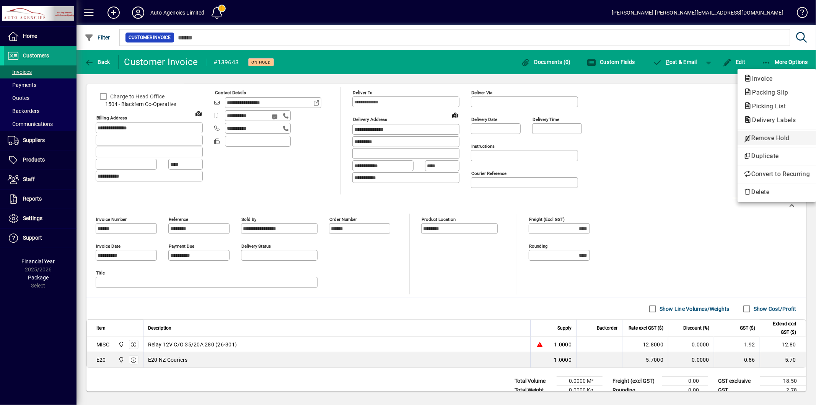  What do you see at coordinates (776, 192) in the screenshot?
I see `span: Delete` at bounding box center [776, 192].